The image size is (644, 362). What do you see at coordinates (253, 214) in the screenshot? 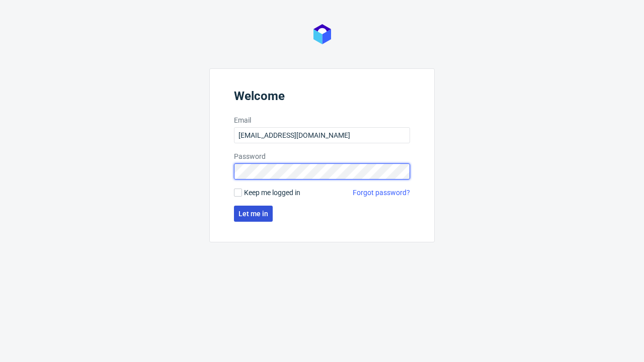
I see `button: Let me in` at bounding box center [253, 214].